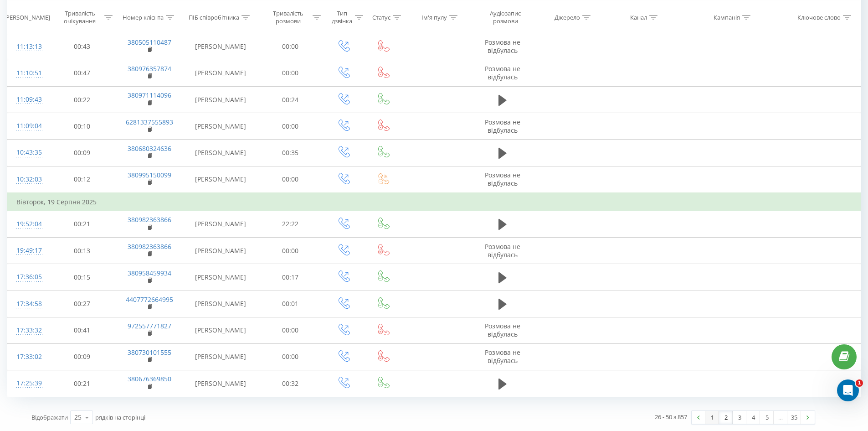 The height and width of the screenshot is (431, 868). What do you see at coordinates (28, 250) in the screenshot?
I see `div: 19:49:17` at bounding box center [28, 250].